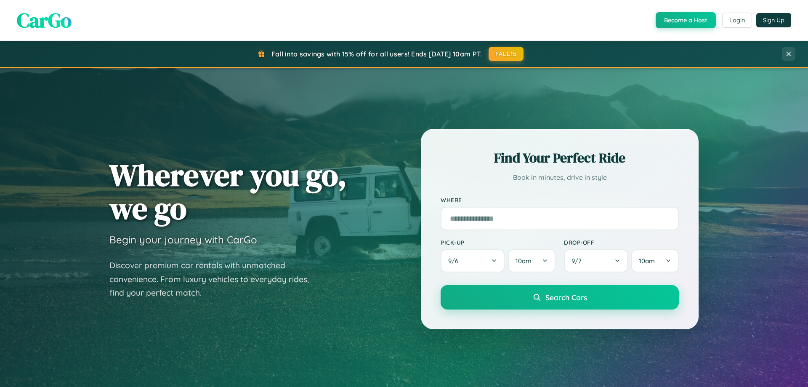  Describe the element at coordinates (228, 191) in the screenshot. I see `h1: Wherever you go, we go` at that location.